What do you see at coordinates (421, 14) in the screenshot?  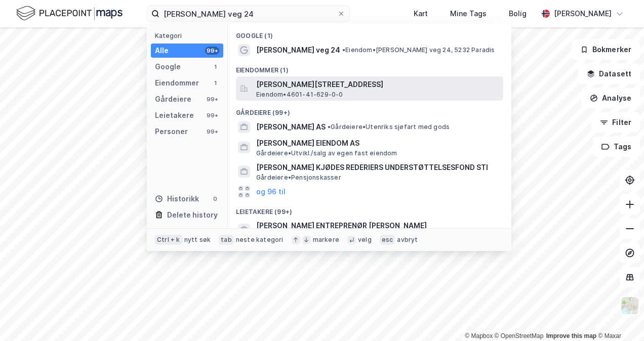 I see `div: Kart` at bounding box center [421, 14].